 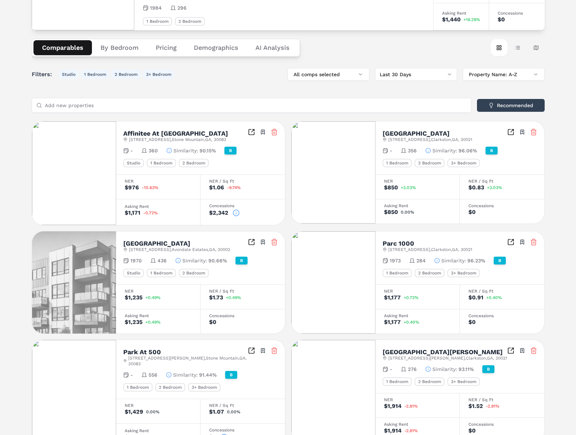 What do you see at coordinates (511, 105) in the screenshot?
I see `button: Recommended` at bounding box center [511, 105].